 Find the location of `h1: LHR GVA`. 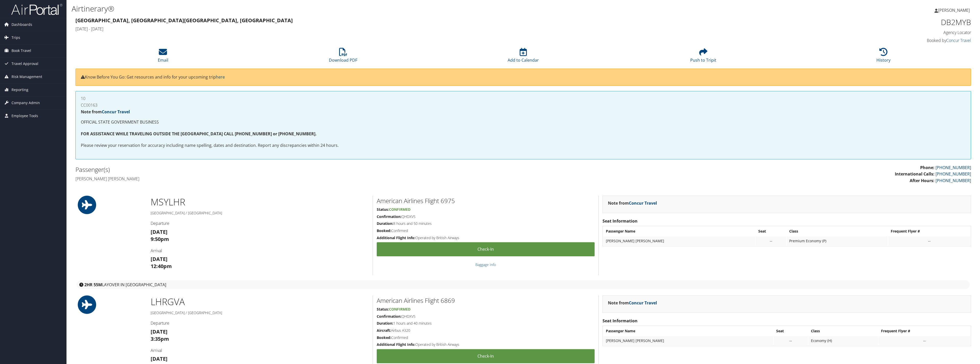

h1: LHR GVA is located at coordinates (259, 302).